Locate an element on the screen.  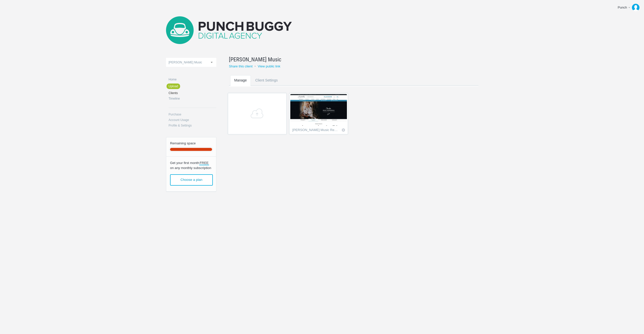
a: Share this client is located at coordinates (241, 67).